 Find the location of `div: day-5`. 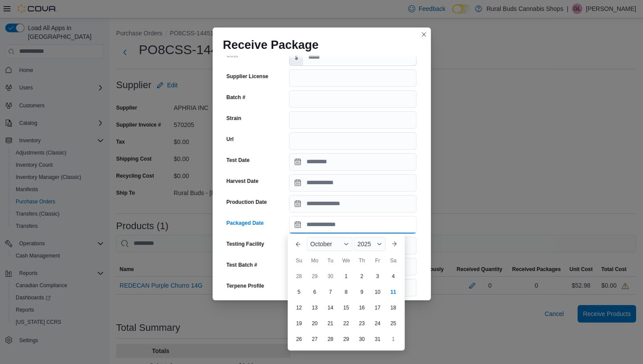

div: day-5 is located at coordinates (299, 292).